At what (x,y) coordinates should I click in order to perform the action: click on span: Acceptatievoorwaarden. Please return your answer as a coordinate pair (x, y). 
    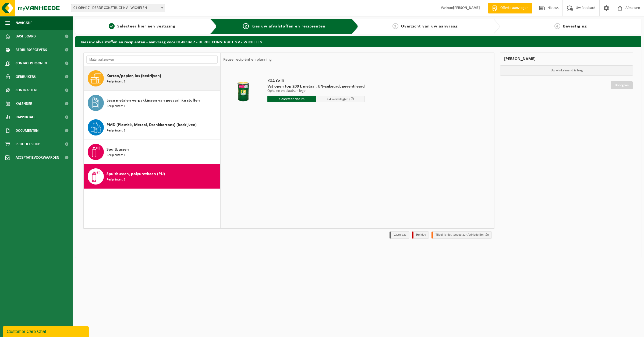
    Looking at the image, I should click on (37, 158).